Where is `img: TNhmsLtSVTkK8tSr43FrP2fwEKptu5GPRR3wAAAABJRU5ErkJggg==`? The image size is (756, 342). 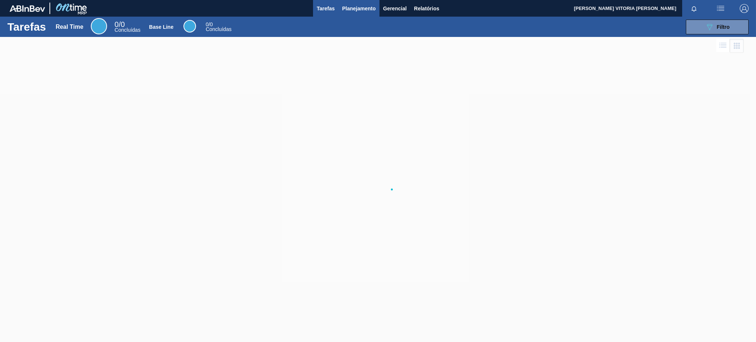 img: TNhmsLtSVTkK8tSr43FrP2fwEKptu5GPRR3wAAAABJRU5ErkJggg== is located at coordinates (27, 8).